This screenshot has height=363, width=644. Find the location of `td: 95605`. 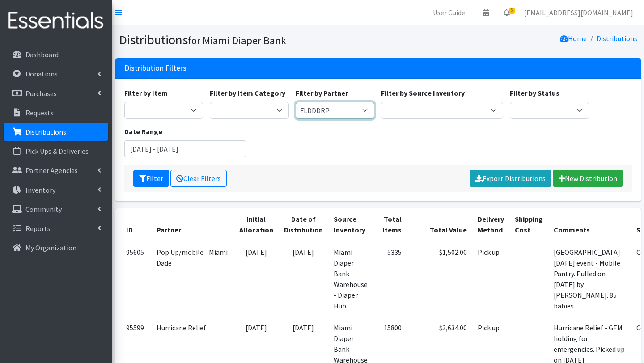

td: 95605 is located at coordinates (133, 279).